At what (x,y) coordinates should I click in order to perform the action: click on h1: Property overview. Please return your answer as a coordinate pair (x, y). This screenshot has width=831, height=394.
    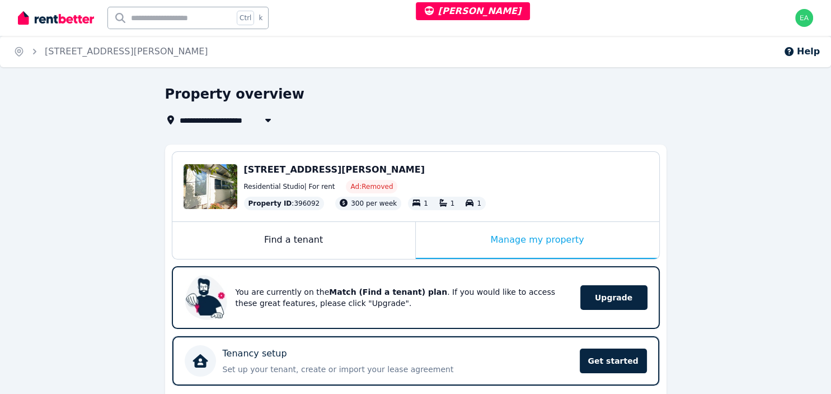
    Looking at the image, I should click on (235, 94).